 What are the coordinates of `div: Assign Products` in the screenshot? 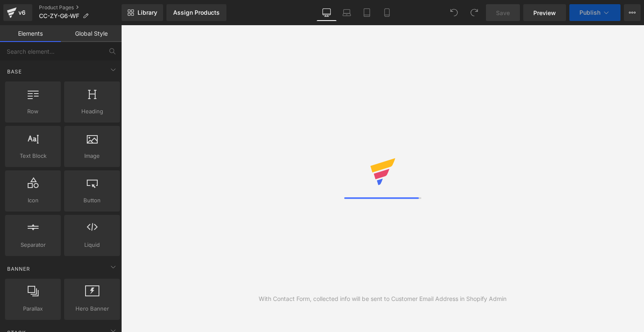 It's located at (196, 12).